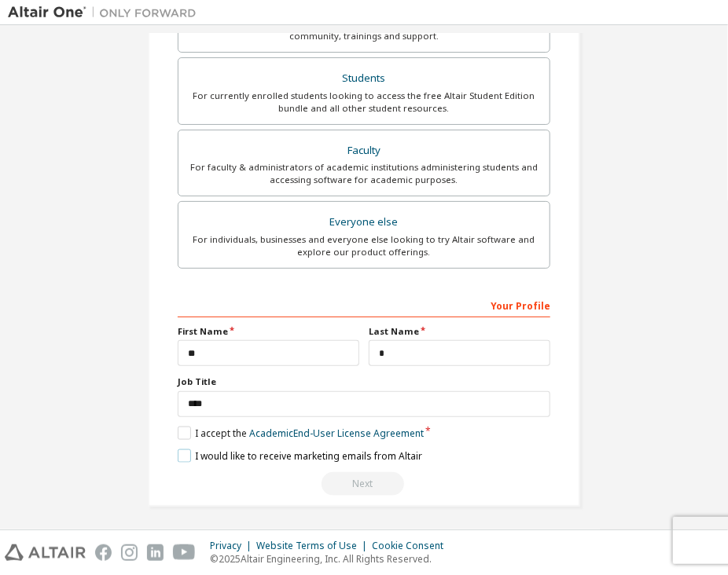 The width and height of the screenshot is (728, 575). Describe the element at coordinates (364, 484) in the screenshot. I see `div: Email already exists` at that location.